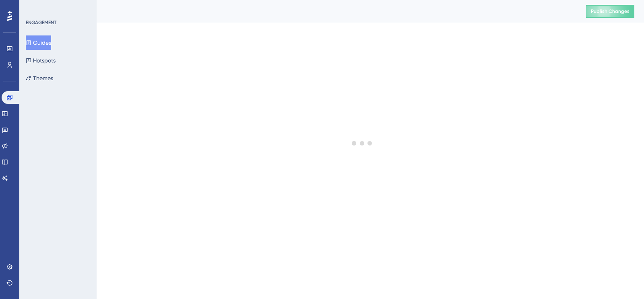 The image size is (644, 299). I want to click on button: Publish Changes, so click(610, 11).